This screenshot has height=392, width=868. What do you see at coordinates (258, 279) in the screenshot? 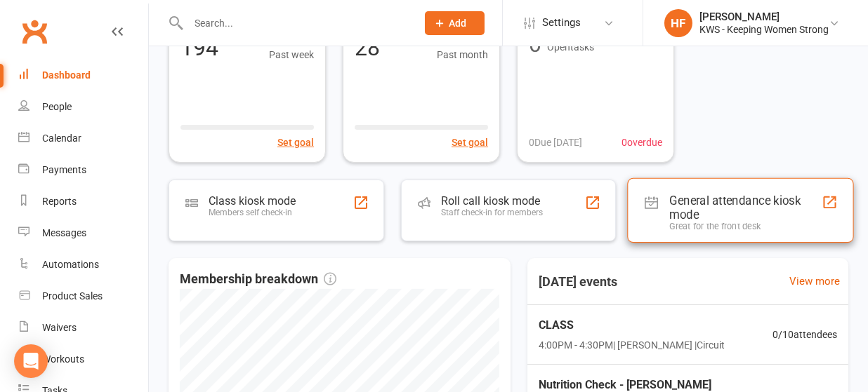
I see `span: Membership breakdown` at bounding box center [258, 279].